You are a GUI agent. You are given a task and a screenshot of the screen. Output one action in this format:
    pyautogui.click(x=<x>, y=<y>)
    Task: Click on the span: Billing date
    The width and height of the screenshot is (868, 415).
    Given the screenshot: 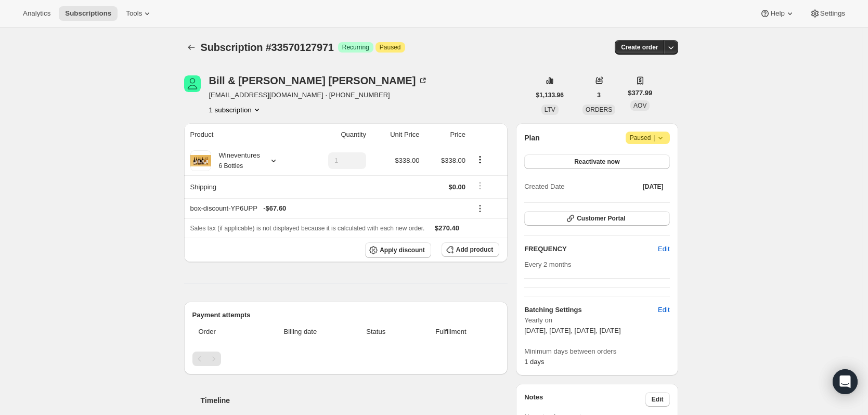 What is the action you would take?
    pyautogui.click(x=300, y=332)
    